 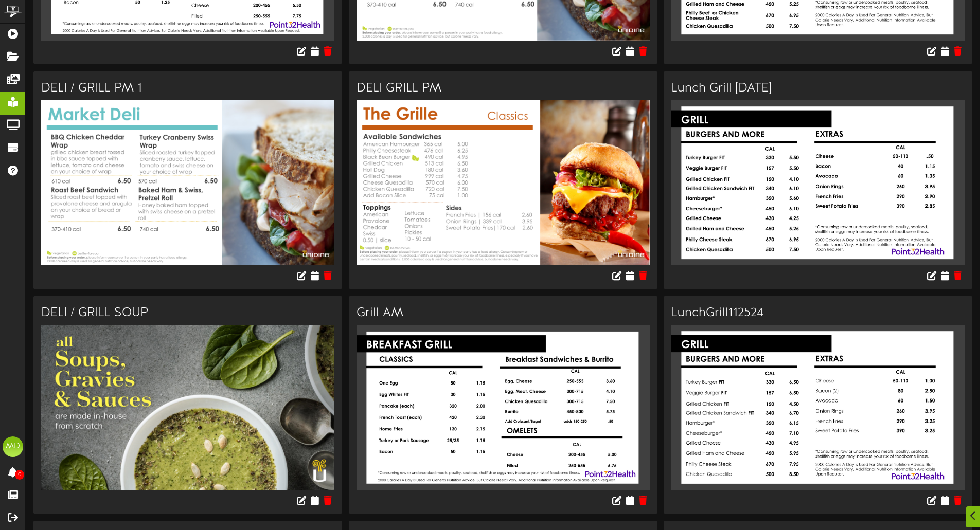 I want to click on h3: DELI GRILL PM, so click(x=503, y=89).